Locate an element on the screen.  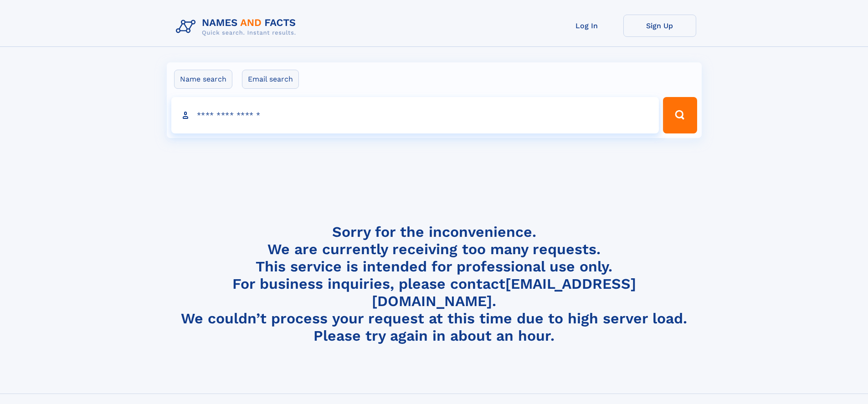
input: search input is located at coordinates (415, 116).